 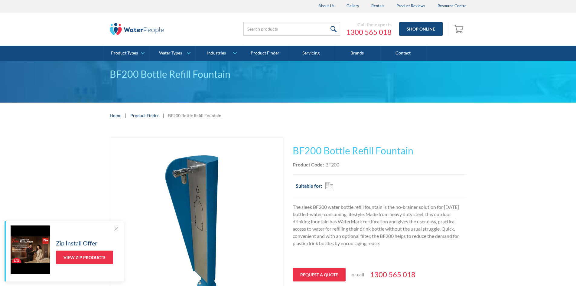 What do you see at coordinates (292, 29) in the screenshot?
I see `input: Search products` at bounding box center [292, 29].